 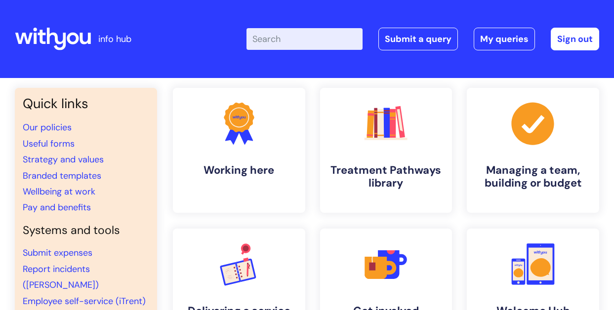 I want to click on a: Managing a team, building or budget, so click(x=533, y=150).